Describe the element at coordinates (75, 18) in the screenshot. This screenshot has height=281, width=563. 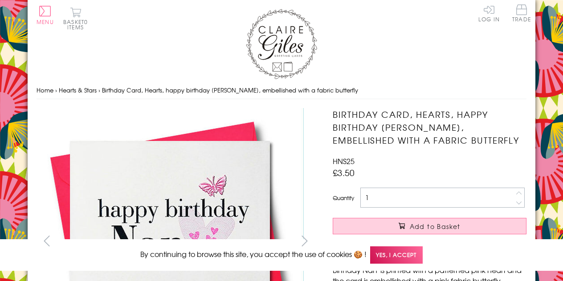
I see `button: Basket0 items` at that location.